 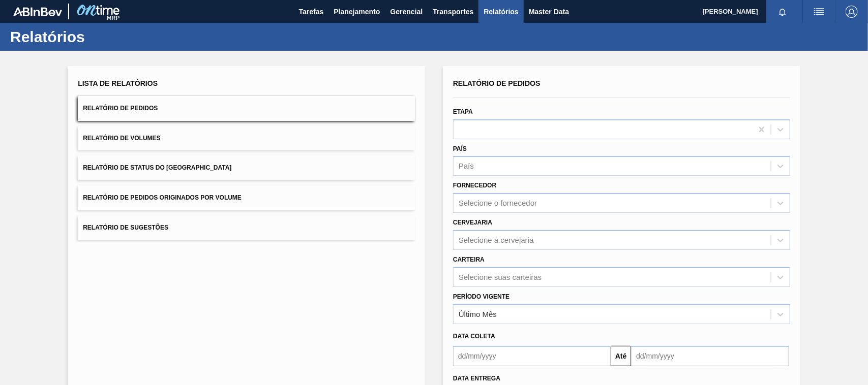 What do you see at coordinates (469, 259) in the screenshot?
I see `label: Carteira` at bounding box center [469, 259].